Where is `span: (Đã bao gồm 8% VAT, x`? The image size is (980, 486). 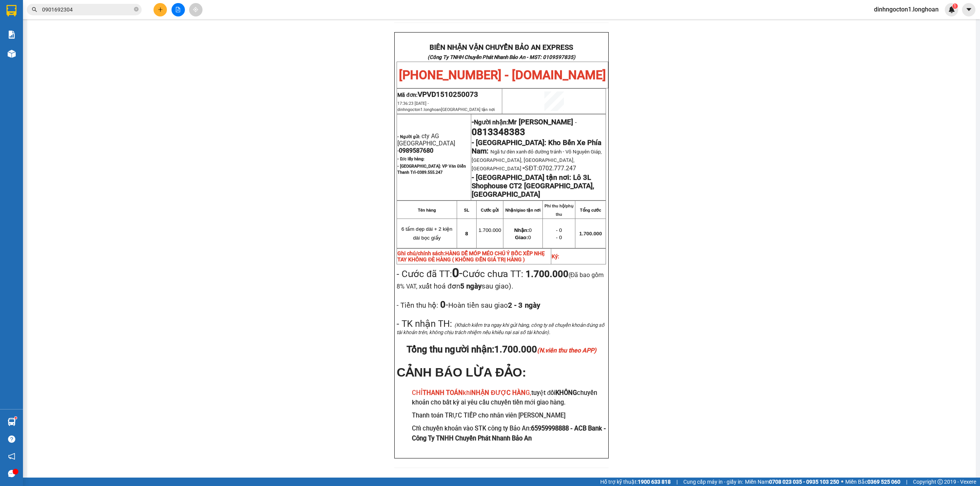 span: (Đã bao gồm 8% VAT, x is located at coordinates (500, 281).